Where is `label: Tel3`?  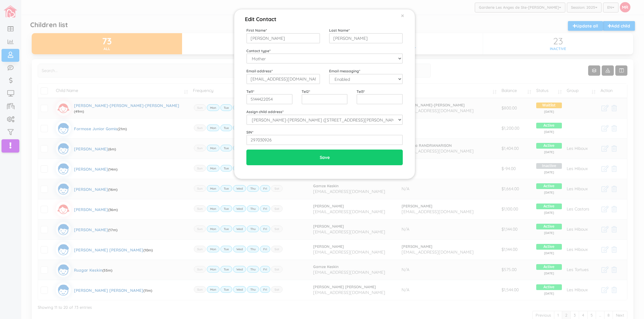 label: Tel3 is located at coordinates (360, 91).